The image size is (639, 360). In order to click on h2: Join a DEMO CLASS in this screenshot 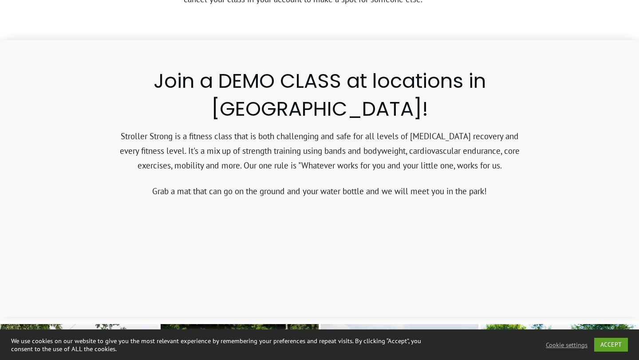, I will do `click(319, 98)`.